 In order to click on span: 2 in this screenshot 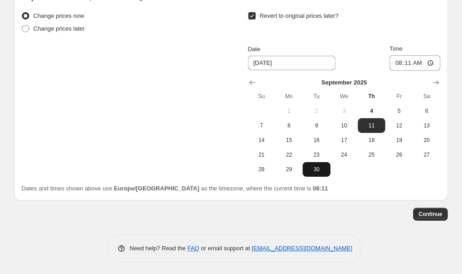, I will do `click(316, 111)`.